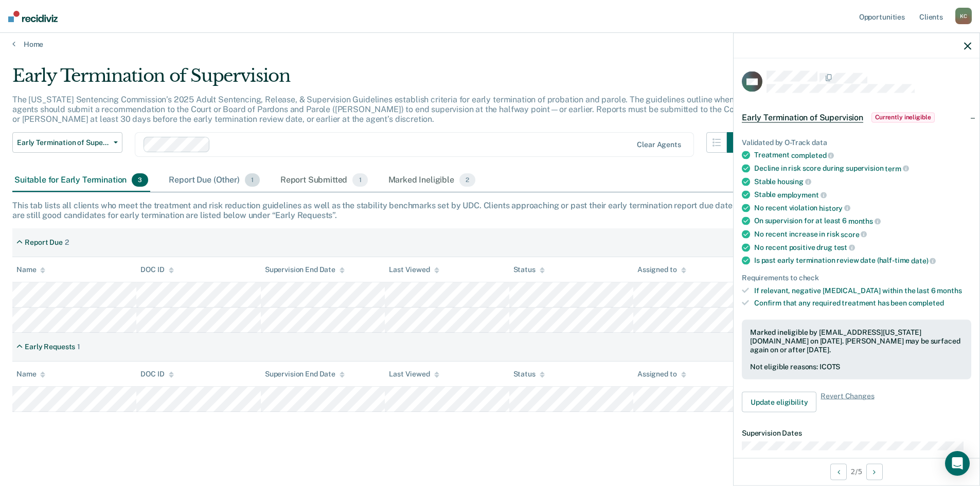 Image resolution: width=980 pixels, height=486 pixels. What do you see at coordinates (863, 208) in the screenshot?
I see `div: No recent violation` at bounding box center [863, 208].